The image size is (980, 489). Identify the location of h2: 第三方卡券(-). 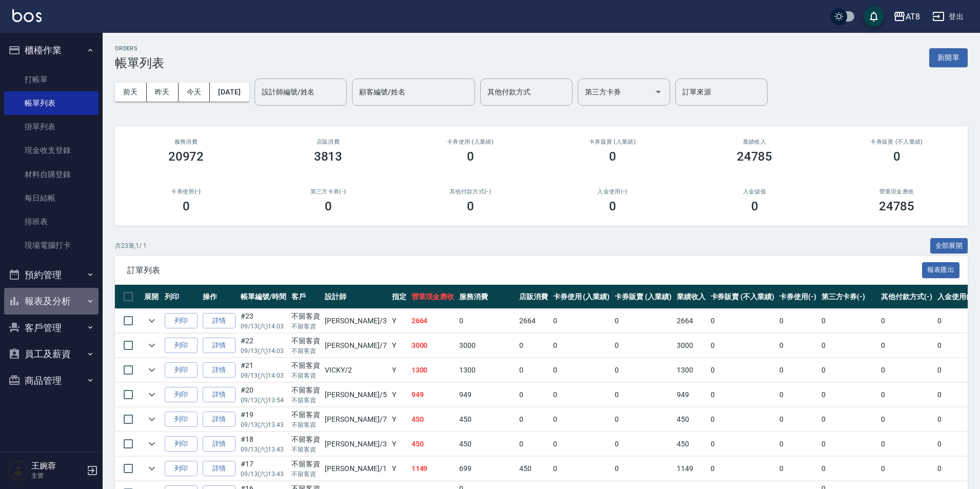
(328, 191).